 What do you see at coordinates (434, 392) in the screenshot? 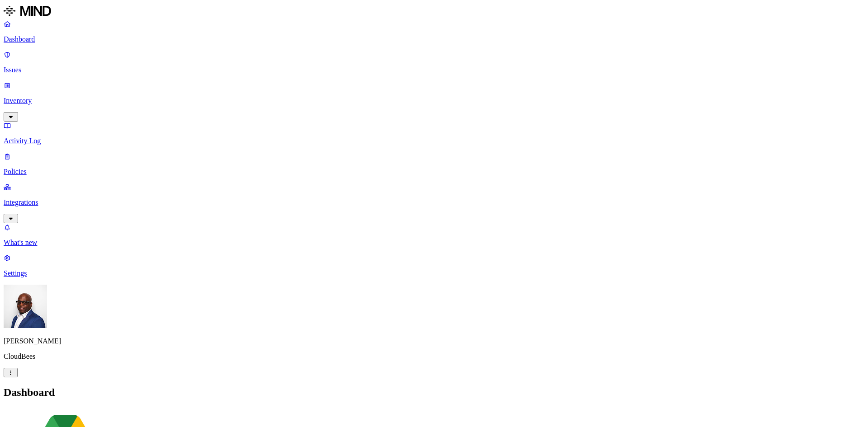
I see `h2: Dashboard` at bounding box center [434, 392].